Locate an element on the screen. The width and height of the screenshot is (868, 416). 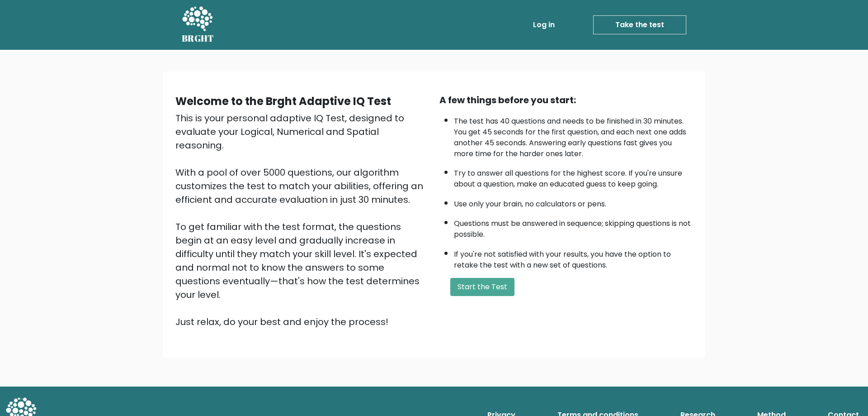
button: Start the Test is located at coordinates (482, 287).